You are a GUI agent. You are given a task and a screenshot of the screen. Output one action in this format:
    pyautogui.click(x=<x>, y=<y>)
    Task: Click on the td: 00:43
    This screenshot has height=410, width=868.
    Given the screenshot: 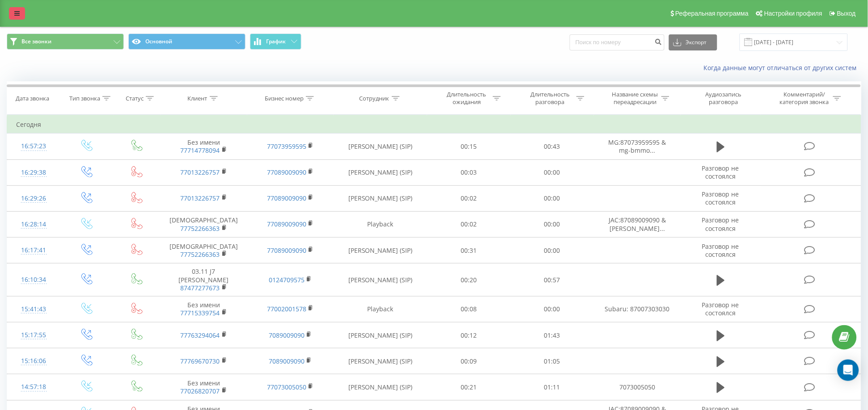 What is the action you would take?
    pyautogui.click(x=552, y=147)
    